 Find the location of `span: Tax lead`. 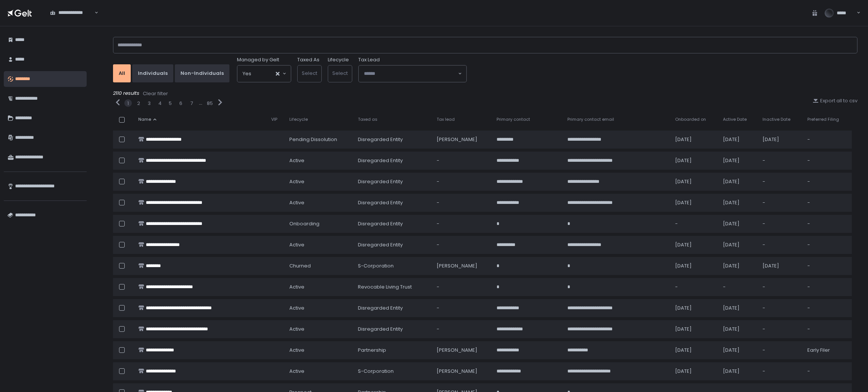

span: Tax lead is located at coordinates (446, 119).